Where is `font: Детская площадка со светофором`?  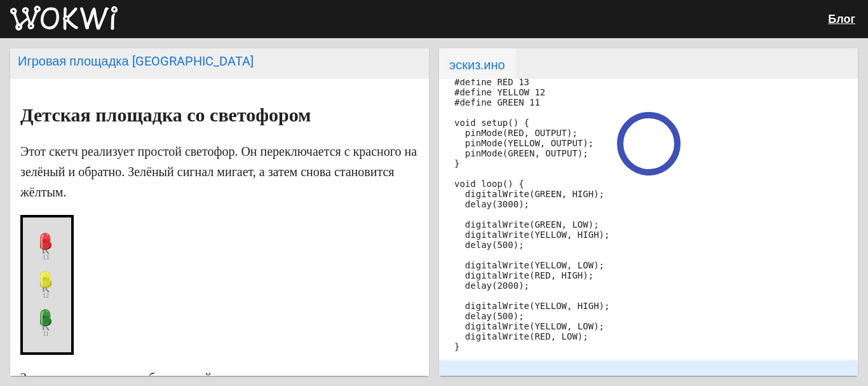 font: Детская площадка со светофором is located at coordinates (166, 114).